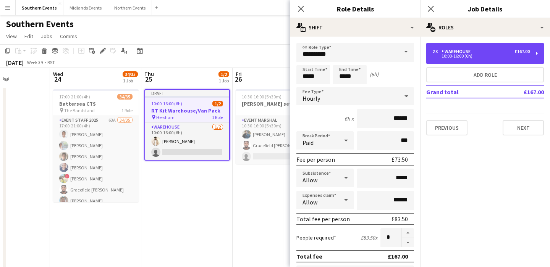  I want to click on app-job-card: 17:00-21:00 (4h)34/35Battersea CTS The Bandstand1 RoleEvent Staff 202563A34/3517:00-21:00 (4h)[PE..., so click(96, 146).